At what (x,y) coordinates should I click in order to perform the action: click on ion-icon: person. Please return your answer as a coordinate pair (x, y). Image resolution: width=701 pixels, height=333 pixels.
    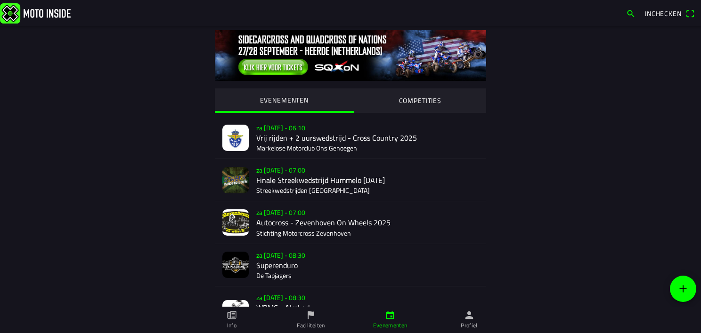
    Looking at the image, I should click on (469, 316).